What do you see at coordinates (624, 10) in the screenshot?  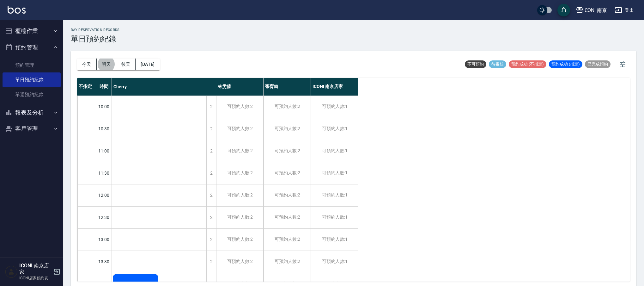 I see `button: 登出` at bounding box center [624, 10].